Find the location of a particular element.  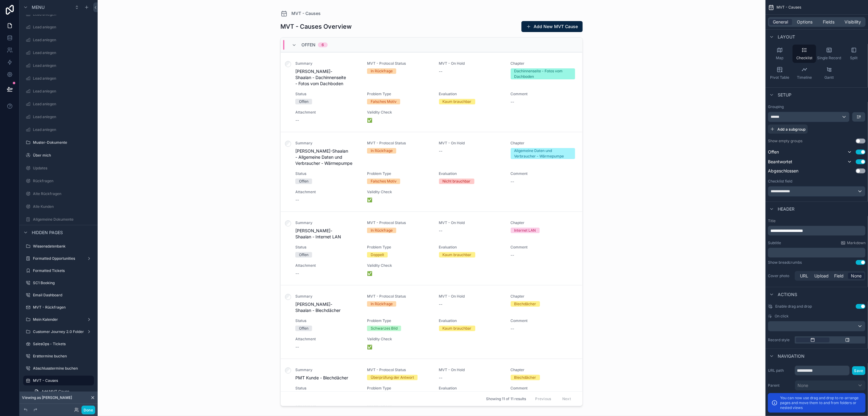

label: Subtitle is located at coordinates (774, 243).